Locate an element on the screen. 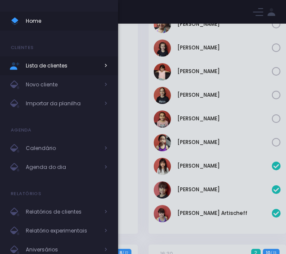 The image size is (286, 254). h4: Agenda is located at coordinates (21, 130).